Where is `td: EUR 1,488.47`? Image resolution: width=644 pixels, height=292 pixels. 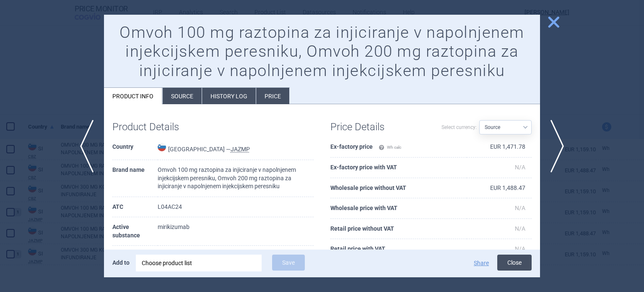 td: EUR 1,488.47 is located at coordinates (499, 188).